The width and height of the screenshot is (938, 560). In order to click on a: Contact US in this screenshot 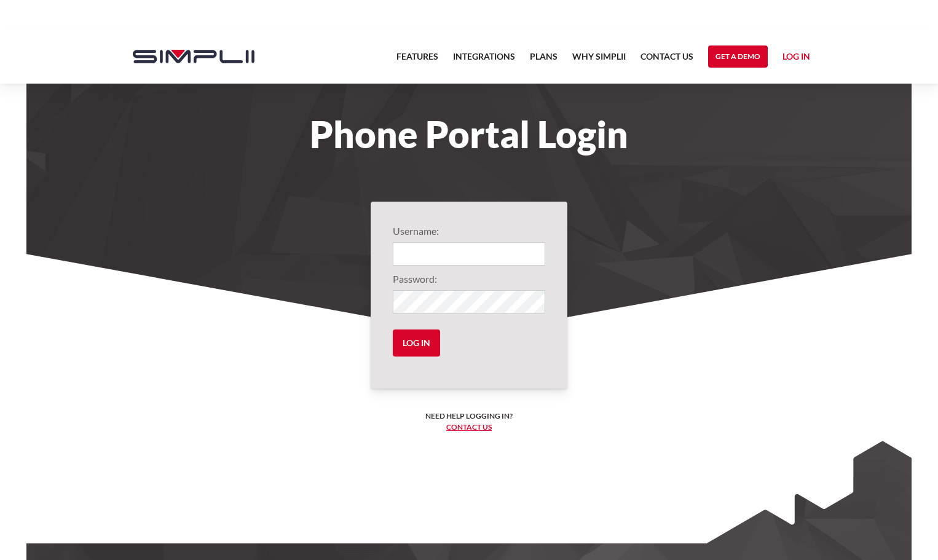, I will do `click(667, 60)`.